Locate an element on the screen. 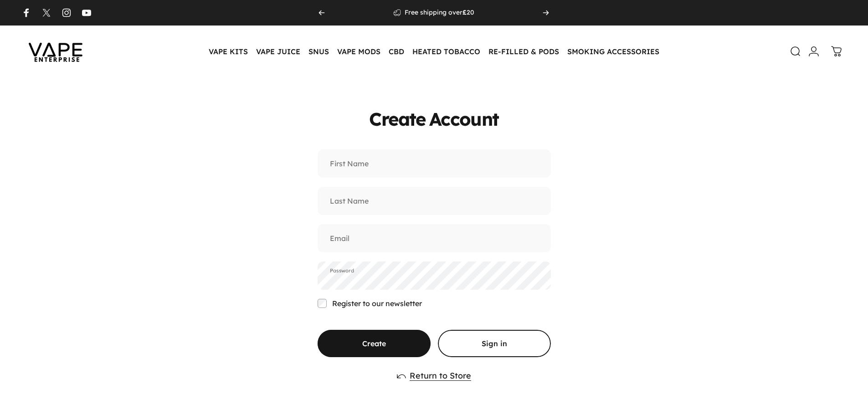  animate-element: Account is located at coordinates (464, 119).